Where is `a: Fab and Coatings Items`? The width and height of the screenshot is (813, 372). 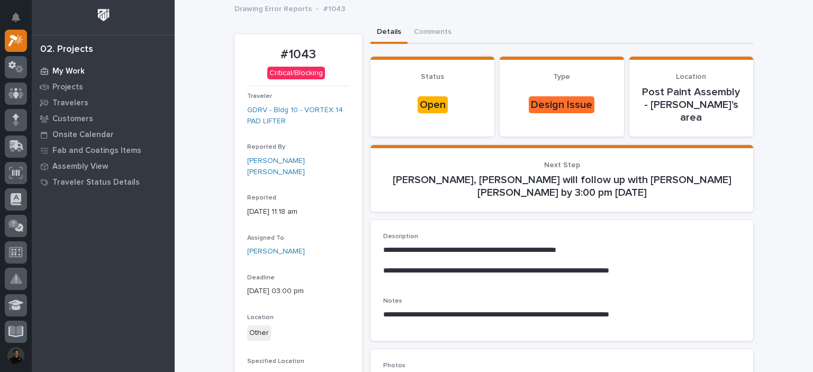 a: Fab and Coatings Items is located at coordinates (103, 150).